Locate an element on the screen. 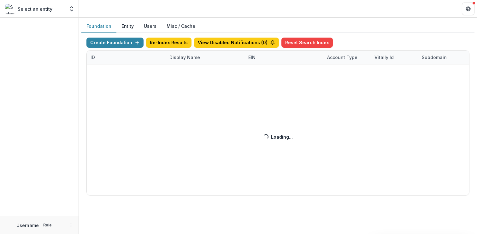 This screenshot has height=234, width=477. button: Open entity switcher is located at coordinates (72, 9).